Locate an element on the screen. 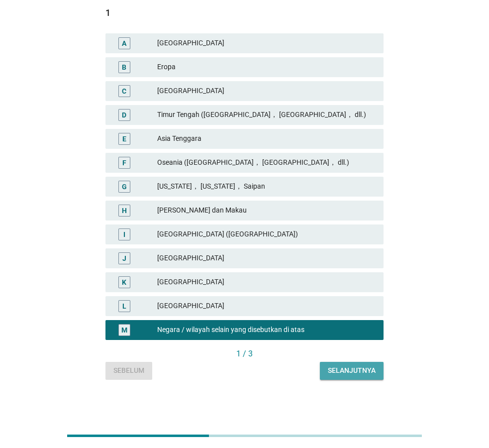 This screenshot has width=489, height=448. div: K is located at coordinates (124, 282).